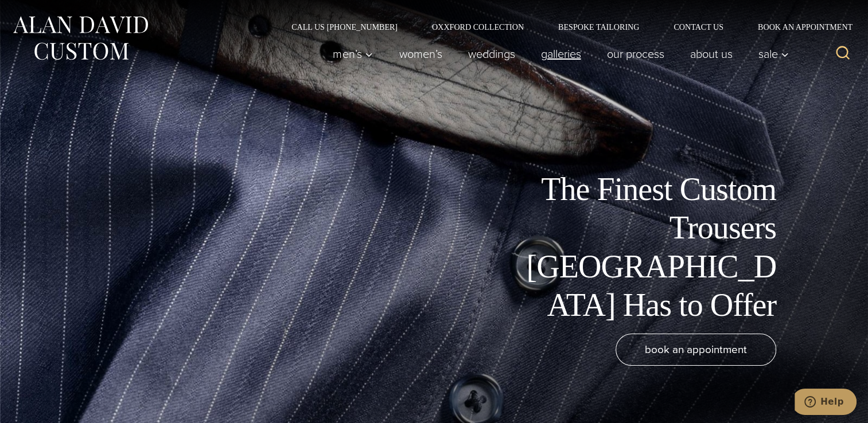 This screenshot has width=868, height=423. I want to click on a: Oxxford Collection, so click(478, 27).